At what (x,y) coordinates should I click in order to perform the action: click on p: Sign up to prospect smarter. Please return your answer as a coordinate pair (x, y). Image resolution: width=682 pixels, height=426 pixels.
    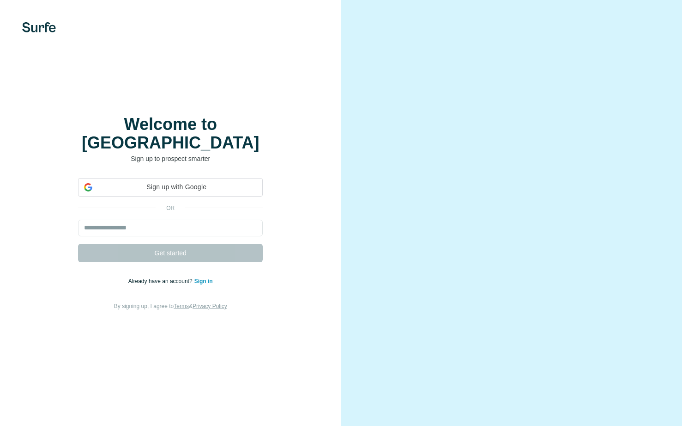
    Looking at the image, I should click on (171, 158).